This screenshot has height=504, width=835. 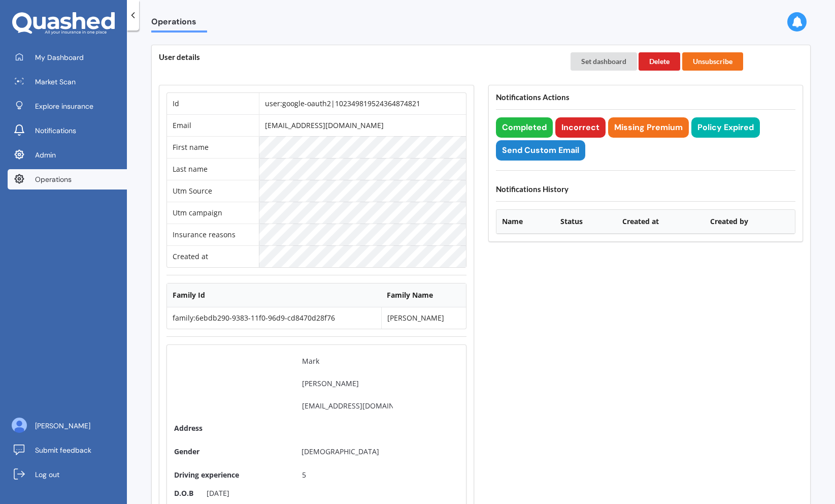 I want to click on button: Send Custom Email, so click(x=541, y=150).